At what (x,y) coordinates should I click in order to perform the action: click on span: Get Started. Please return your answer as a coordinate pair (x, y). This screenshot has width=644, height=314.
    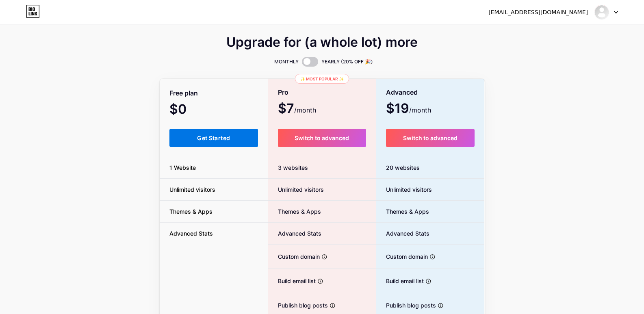
    Looking at the image, I should click on (213, 138).